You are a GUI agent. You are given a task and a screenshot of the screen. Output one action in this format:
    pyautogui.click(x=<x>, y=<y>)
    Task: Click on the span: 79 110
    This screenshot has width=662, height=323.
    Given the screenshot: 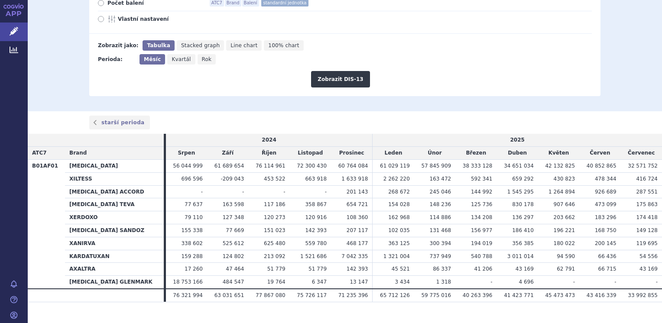 What is the action you would take?
    pyautogui.click(x=194, y=218)
    